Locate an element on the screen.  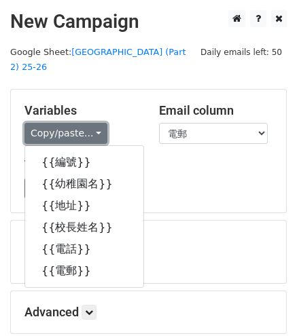
a: {{校長姓名}} is located at coordinates (84, 228).